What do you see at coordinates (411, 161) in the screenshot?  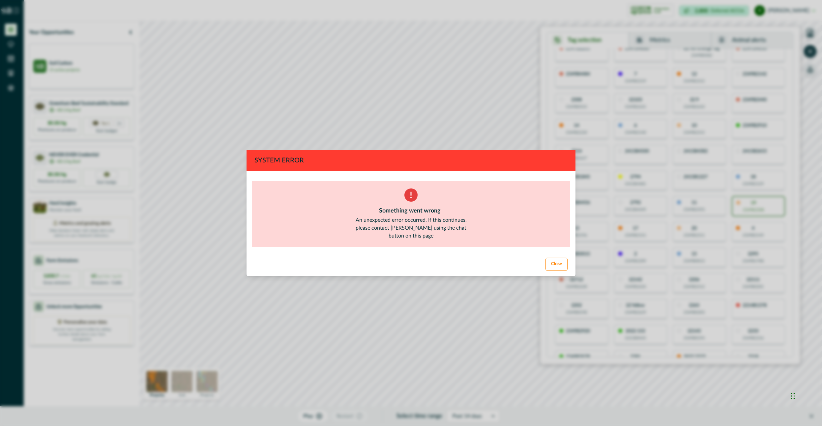 I see `header: System Error` at bounding box center [411, 161].